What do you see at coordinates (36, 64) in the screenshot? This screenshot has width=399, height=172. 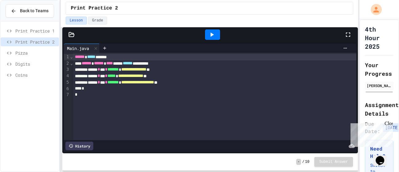 I see `span: Digits` at bounding box center [36, 64].